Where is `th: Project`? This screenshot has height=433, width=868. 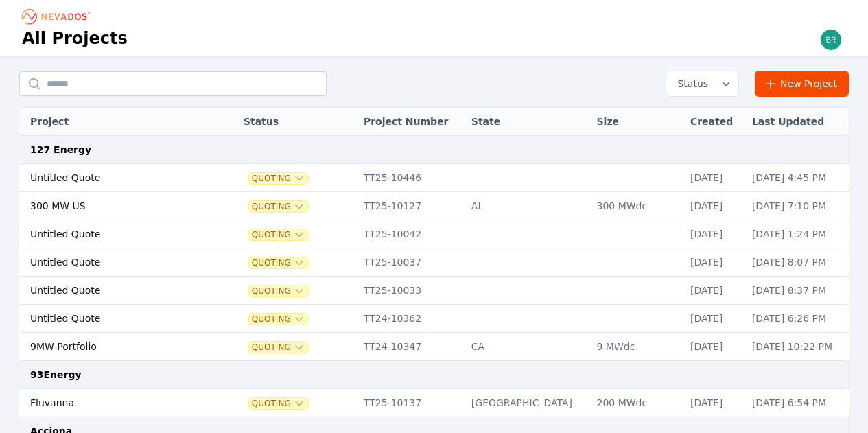
th: Project is located at coordinates (112, 122).